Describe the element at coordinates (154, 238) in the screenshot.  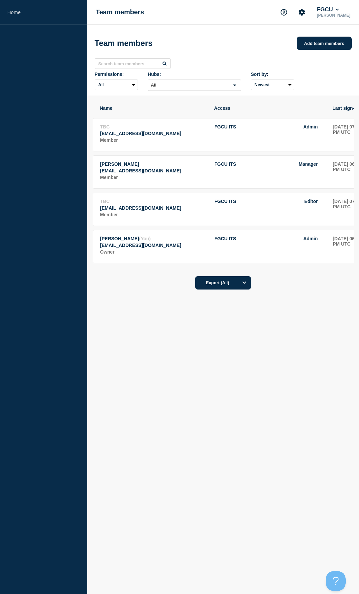
I see `p: Name: Evan Flechsig` at that location.